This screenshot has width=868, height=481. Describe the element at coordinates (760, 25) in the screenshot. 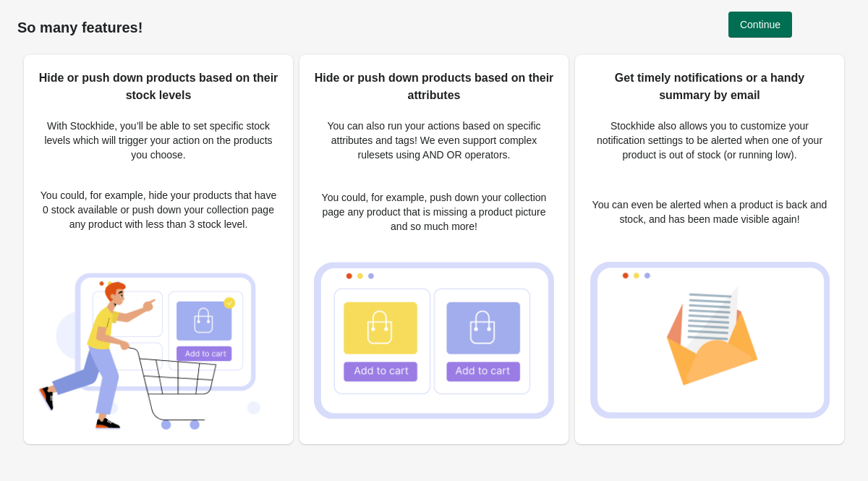

I see `span: Continue` at that location.